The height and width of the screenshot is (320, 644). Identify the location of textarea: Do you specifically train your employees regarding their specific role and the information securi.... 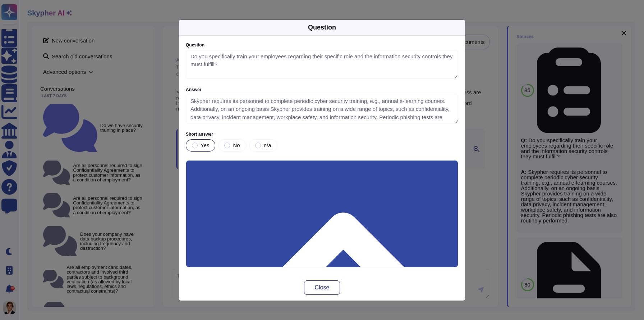
(322, 64).